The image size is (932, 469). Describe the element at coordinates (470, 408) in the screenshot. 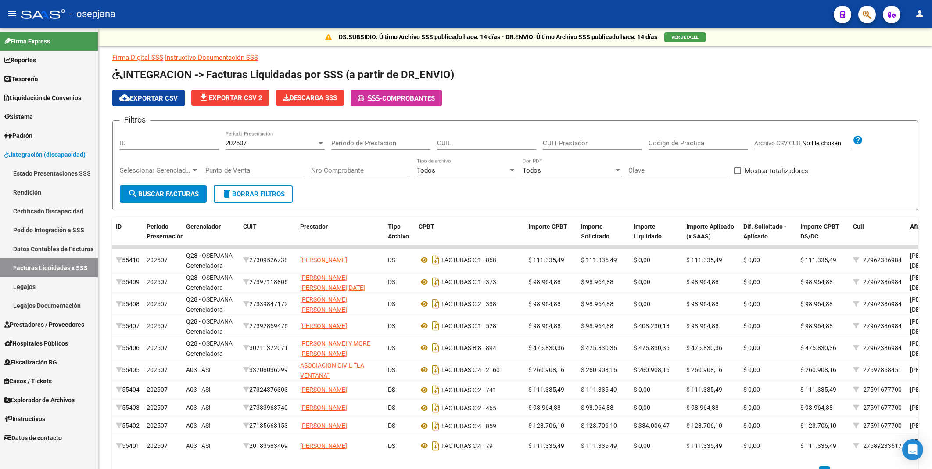

I see `div: 2 - 465` at that location.